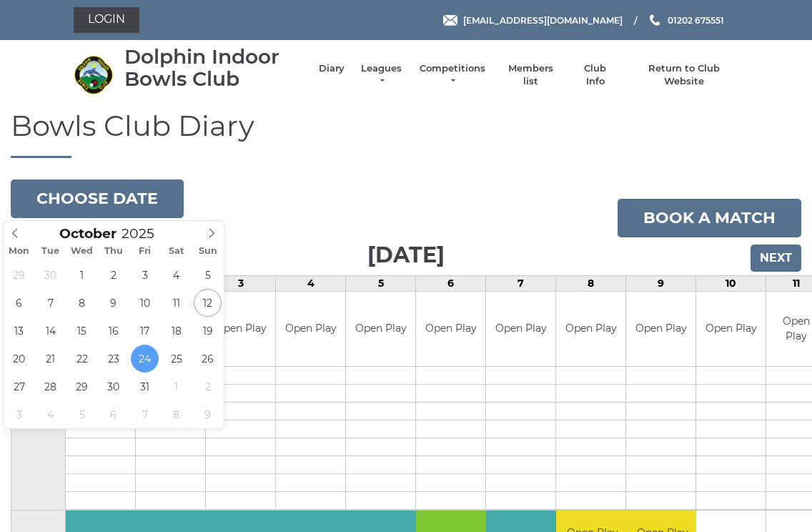  What do you see at coordinates (450, 20) in the screenshot?
I see `img: Email` at bounding box center [450, 20].